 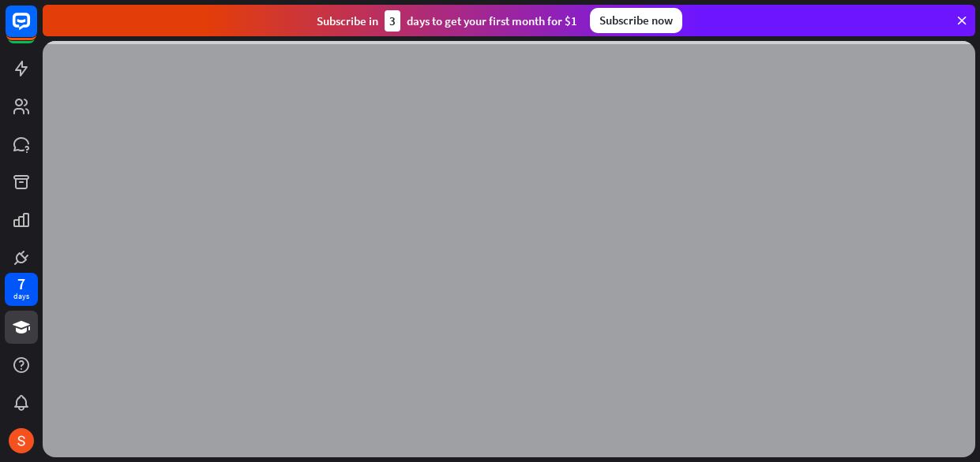 What do you see at coordinates (392, 21) in the screenshot?
I see `div: 3` at bounding box center [392, 21].